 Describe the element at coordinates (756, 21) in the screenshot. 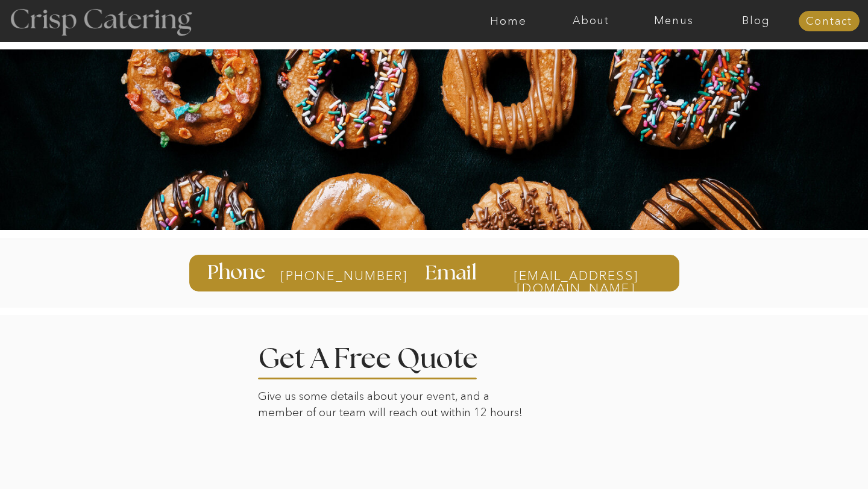

I see `nav: Blog` at that location.